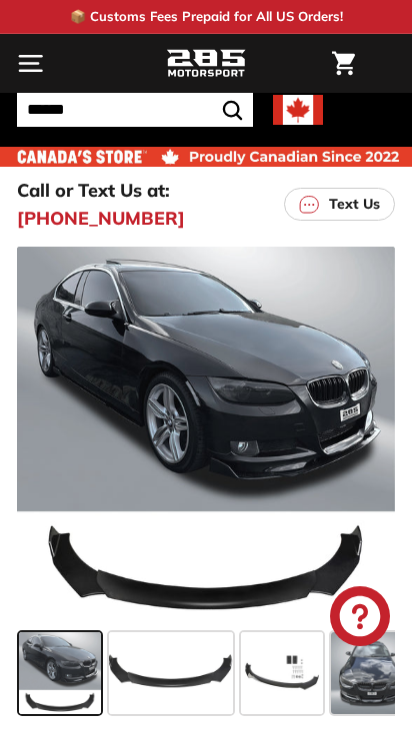 The image size is (412, 731). I want to click on a: Cart, so click(343, 63).